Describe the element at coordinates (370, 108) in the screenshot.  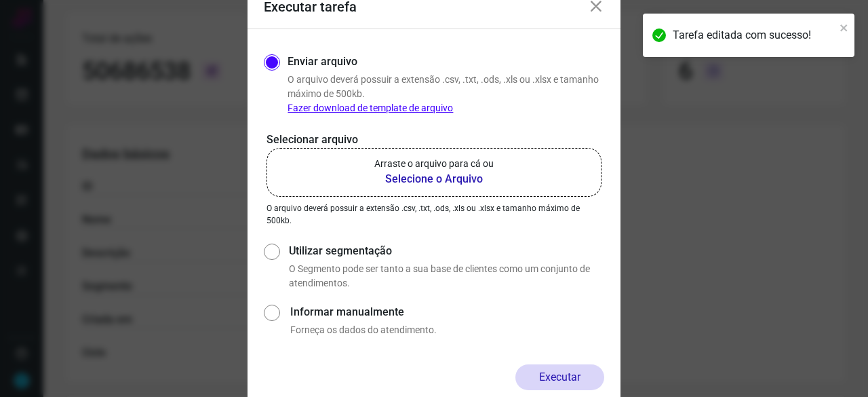
I see `a: Fazer download de template de arquivo` at that location.